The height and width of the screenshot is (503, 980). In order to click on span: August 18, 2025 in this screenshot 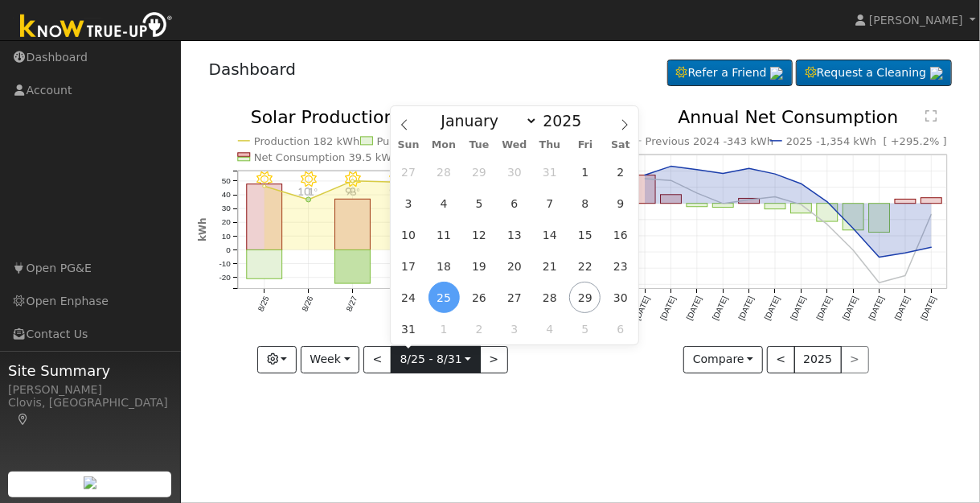, I will do `click(444, 265)`.